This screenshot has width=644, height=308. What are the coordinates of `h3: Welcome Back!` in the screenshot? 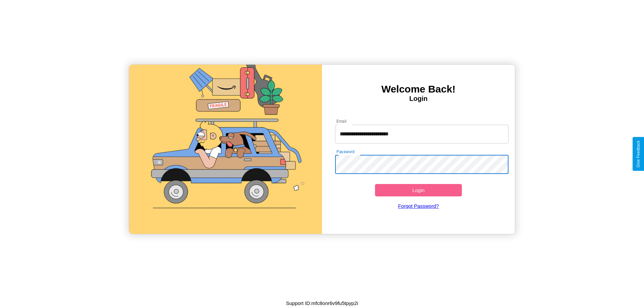 It's located at (418, 90).